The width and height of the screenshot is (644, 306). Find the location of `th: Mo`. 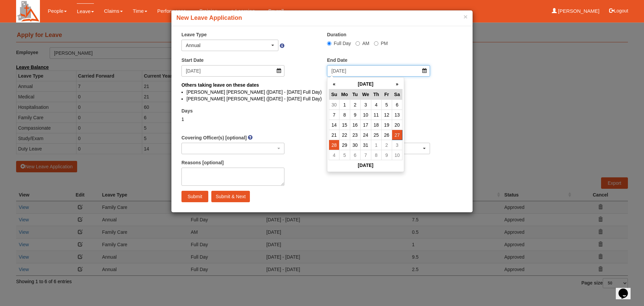

th: Mo is located at coordinates (345, 94).